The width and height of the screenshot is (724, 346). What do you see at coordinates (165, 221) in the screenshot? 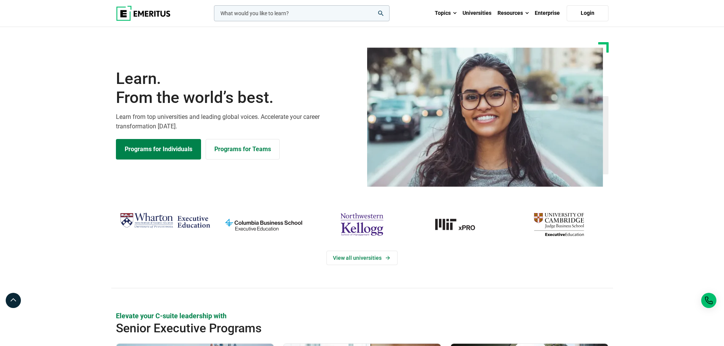
I see `a: Wharton Executive Education` at bounding box center [165, 221].